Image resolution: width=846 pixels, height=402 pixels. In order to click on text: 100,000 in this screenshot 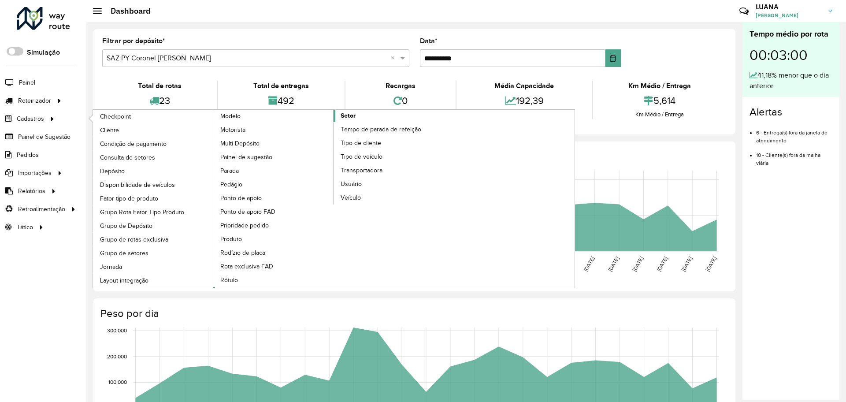, I will do `click(118, 382)`.